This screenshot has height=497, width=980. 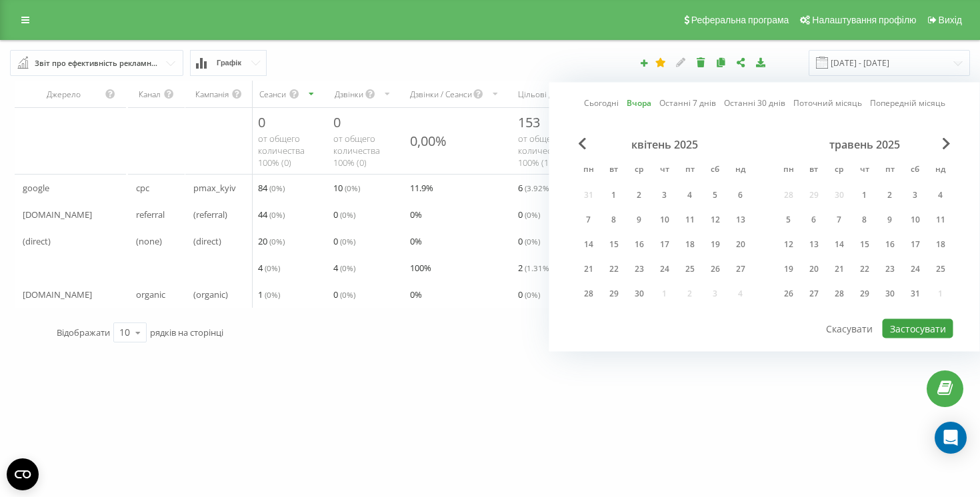 What do you see at coordinates (690, 195) in the screenshot?
I see `div: 4` at bounding box center [690, 195].